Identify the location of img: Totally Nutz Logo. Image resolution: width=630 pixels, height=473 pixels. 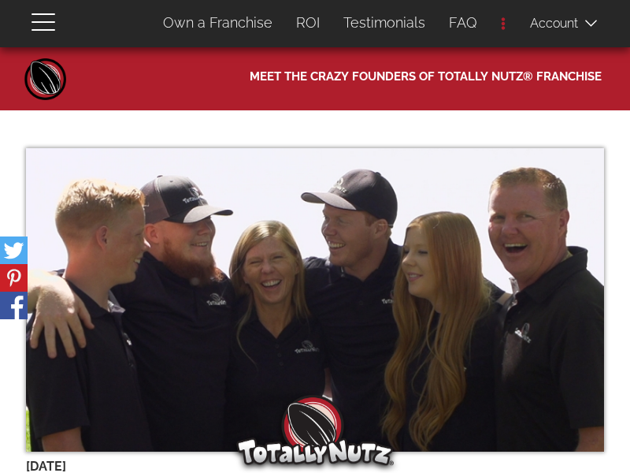
(315, 433).